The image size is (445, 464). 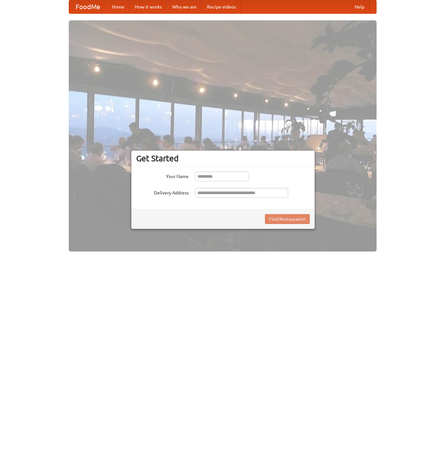 What do you see at coordinates (184, 7) in the screenshot?
I see `a: Who we are` at bounding box center [184, 7].